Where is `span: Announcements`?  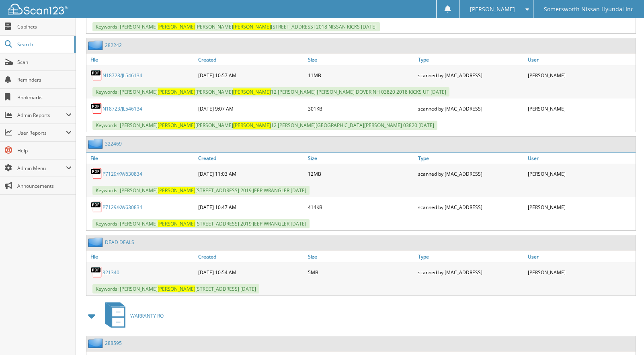 span: Announcements is located at coordinates (44, 186).